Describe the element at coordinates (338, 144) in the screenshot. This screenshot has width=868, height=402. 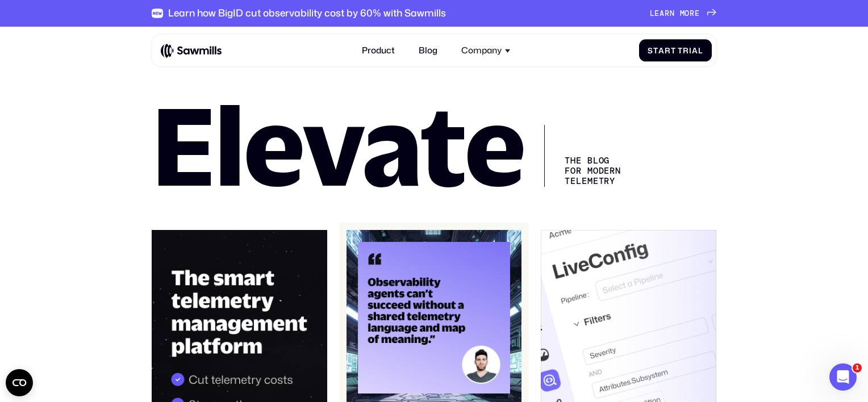
I see `h1: Elevate` at that location.